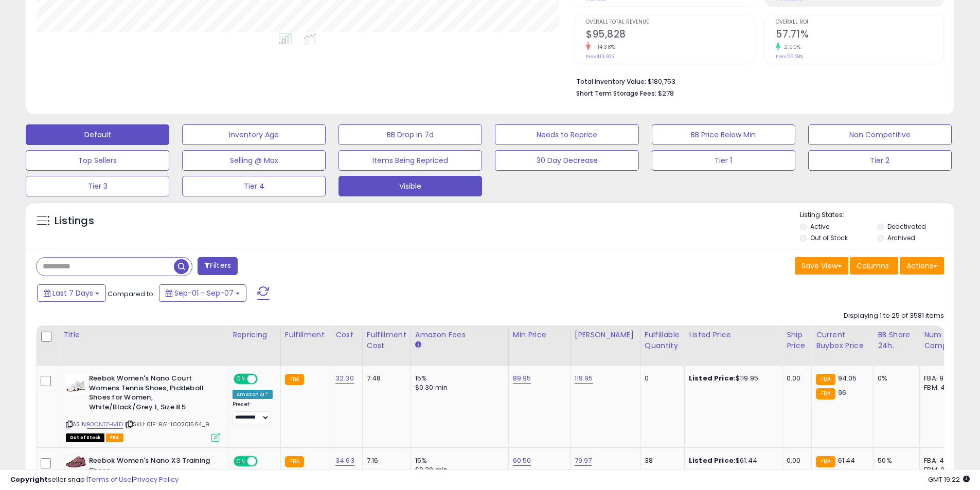  Describe the element at coordinates (345, 461) in the screenshot. I see `a: 34.63` at that location.